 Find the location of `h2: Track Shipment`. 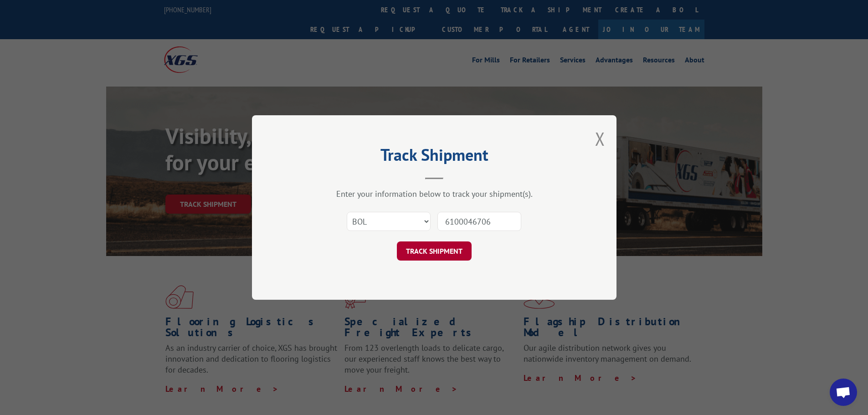

h2: Track Shipment is located at coordinates (434, 157).